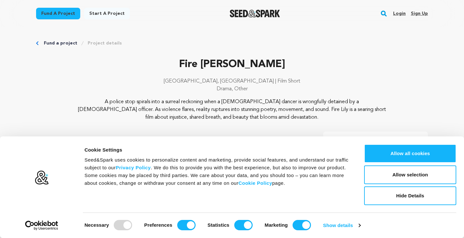 The height and width of the screenshot is (238, 464). I want to click on a: Cookie Policy, so click(255, 183).